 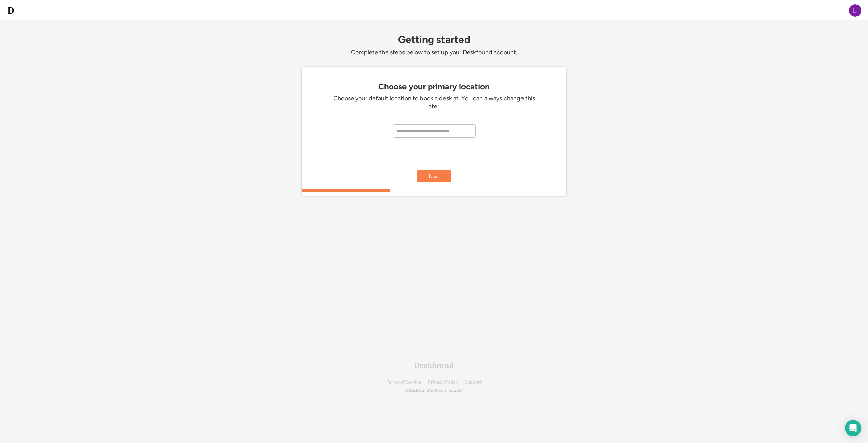 What do you see at coordinates (443, 381) in the screenshot?
I see `a: Privacy Policy` at bounding box center [443, 381].